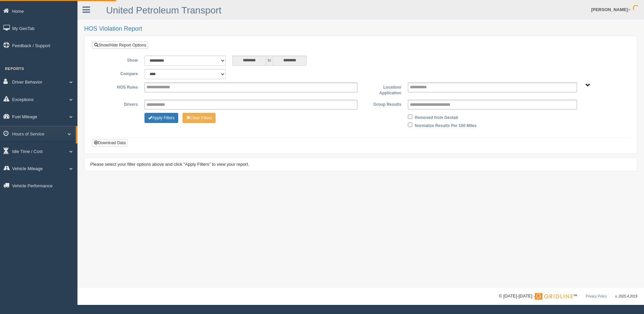 This screenshot has width=644, height=314. I want to click on label: Compare, so click(119, 73).